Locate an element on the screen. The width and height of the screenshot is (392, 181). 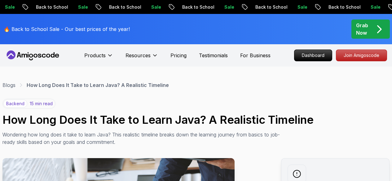
p: For Business is located at coordinates (256, 56).